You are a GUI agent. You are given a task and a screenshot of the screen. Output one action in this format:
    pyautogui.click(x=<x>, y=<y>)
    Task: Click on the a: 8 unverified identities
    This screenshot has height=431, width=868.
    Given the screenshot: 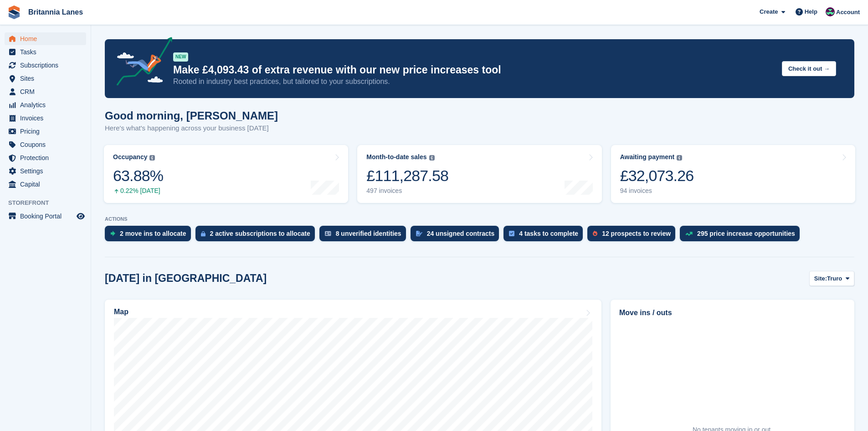 What is the action you would take?
    pyautogui.click(x=365, y=236)
    